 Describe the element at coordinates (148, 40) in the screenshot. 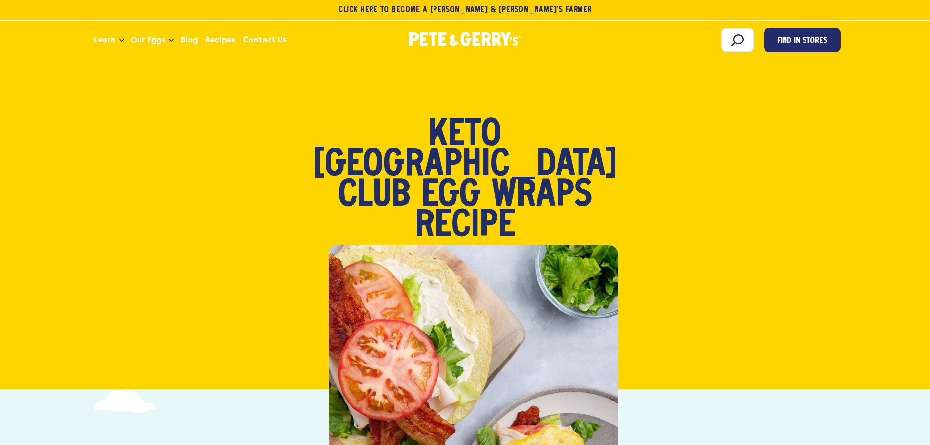

I see `span: Our Eggs` at that location.